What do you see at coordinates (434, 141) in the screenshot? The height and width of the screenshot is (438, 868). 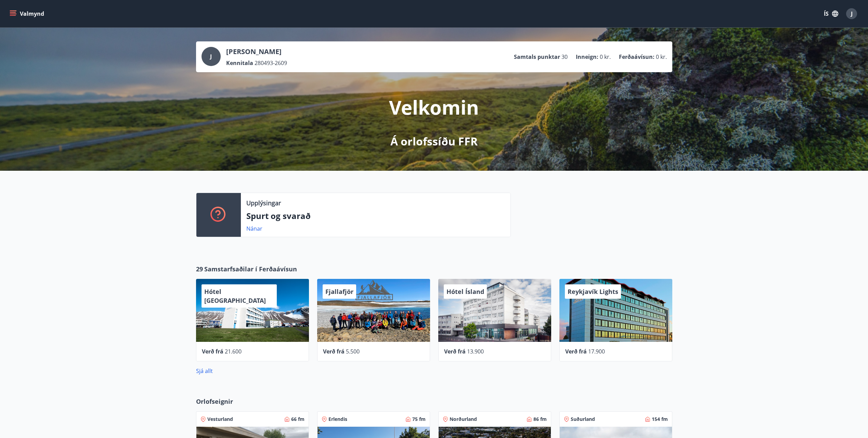 I see `p: Á orlofssíðu FFR` at bounding box center [434, 141].